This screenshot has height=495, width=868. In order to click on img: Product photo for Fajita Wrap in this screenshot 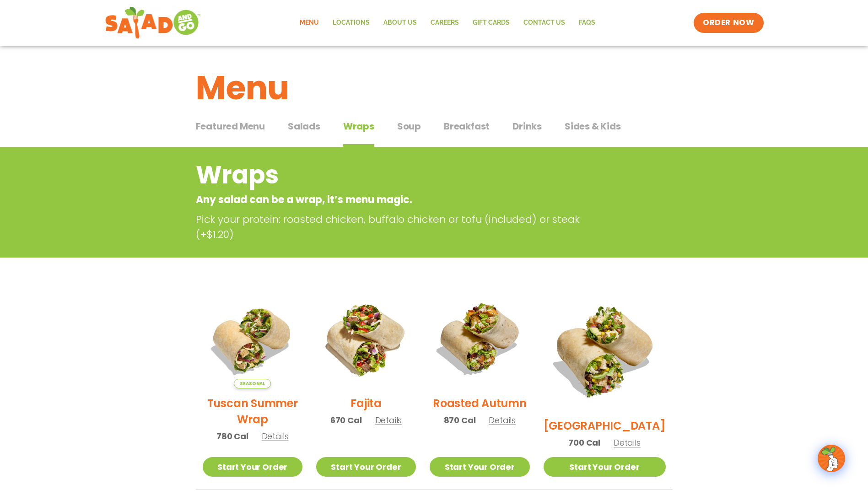, I will do `click(366, 339)`.